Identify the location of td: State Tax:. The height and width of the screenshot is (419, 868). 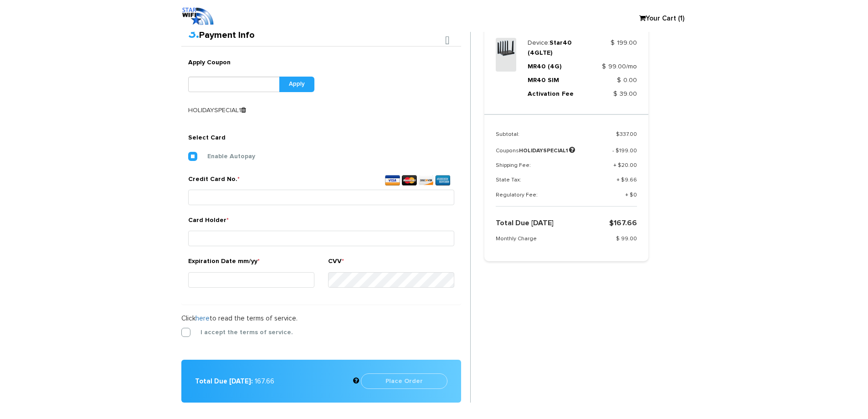
(550, 184).